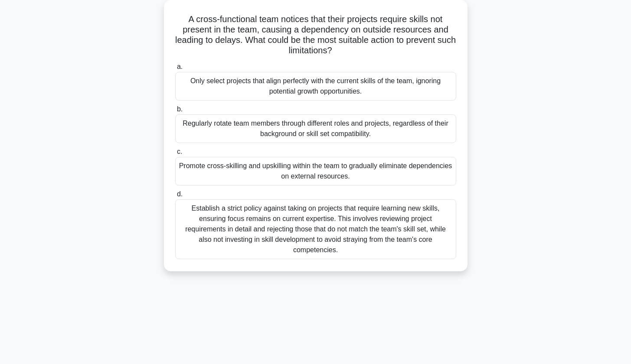 The image size is (631, 364). I want to click on span: d., so click(179, 194).